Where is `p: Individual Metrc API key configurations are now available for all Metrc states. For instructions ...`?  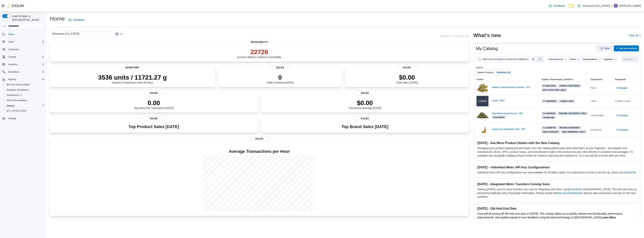 p: Individual Metrc API key configurations are now available for all Metrc states. For instructions ... is located at coordinates (557, 172).